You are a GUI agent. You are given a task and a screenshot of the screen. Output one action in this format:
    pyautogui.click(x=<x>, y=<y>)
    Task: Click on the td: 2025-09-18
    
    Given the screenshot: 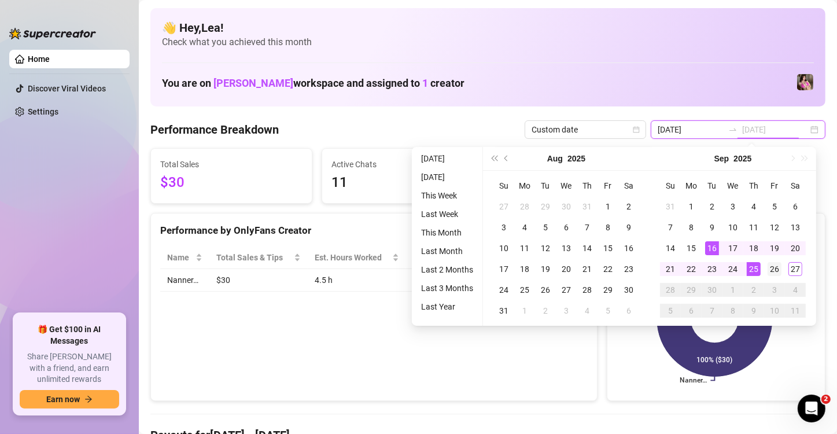 What is the action you would take?
    pyautogui.click(x=754, y=248)
    